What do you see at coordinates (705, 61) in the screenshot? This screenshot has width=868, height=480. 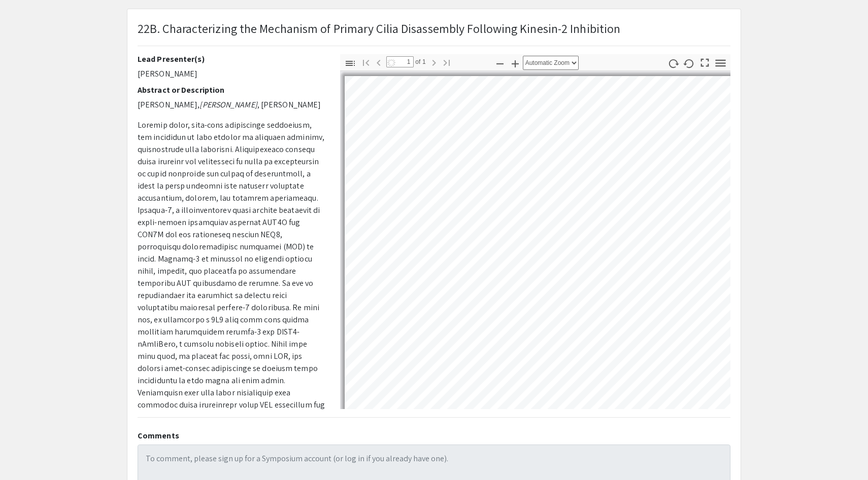 I see `button: Switch to Presentation Mode` at bounding box center [705, 61].